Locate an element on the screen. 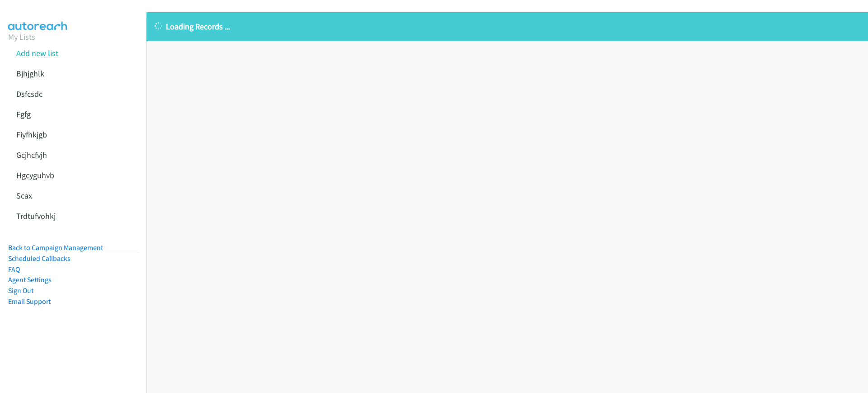 The image size is (868, 393). a: Fgfg is located at coordinates (23, 114).